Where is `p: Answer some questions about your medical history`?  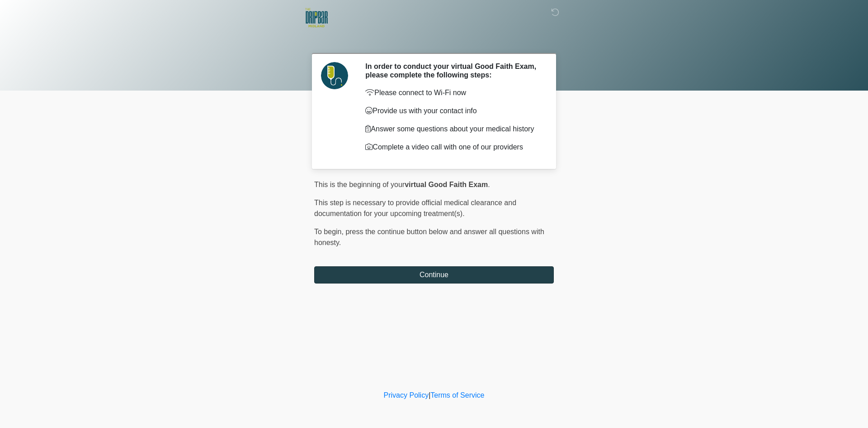 p: Answer some questions about your medical history is located at coordinates (453, 129).